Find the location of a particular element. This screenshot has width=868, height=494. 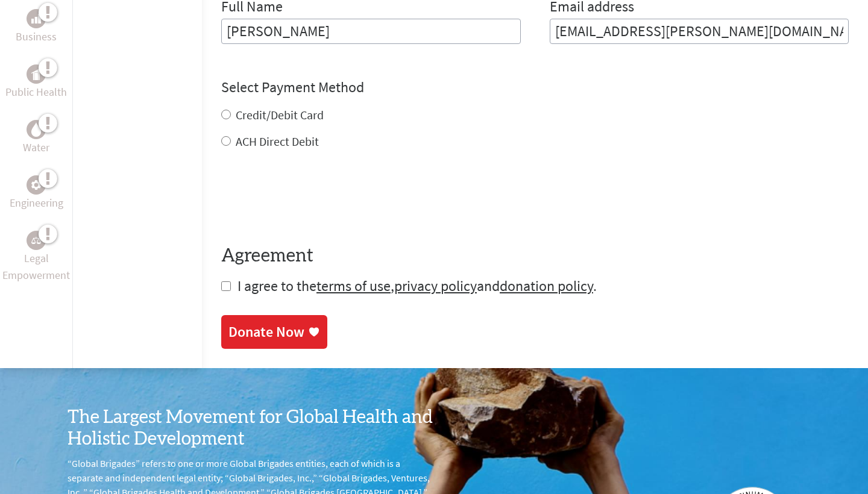

div: Legal Empowerment is located at coordinates (36, 241).